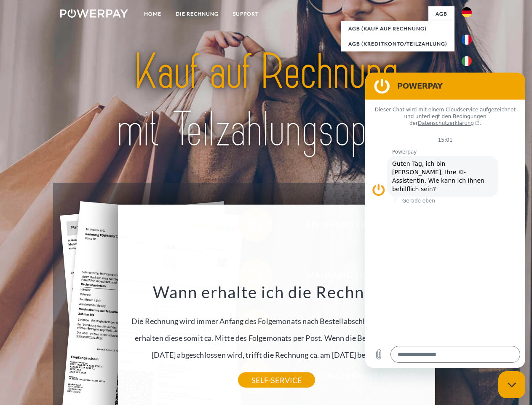  I want to click on img: fr, so click(467, 39).